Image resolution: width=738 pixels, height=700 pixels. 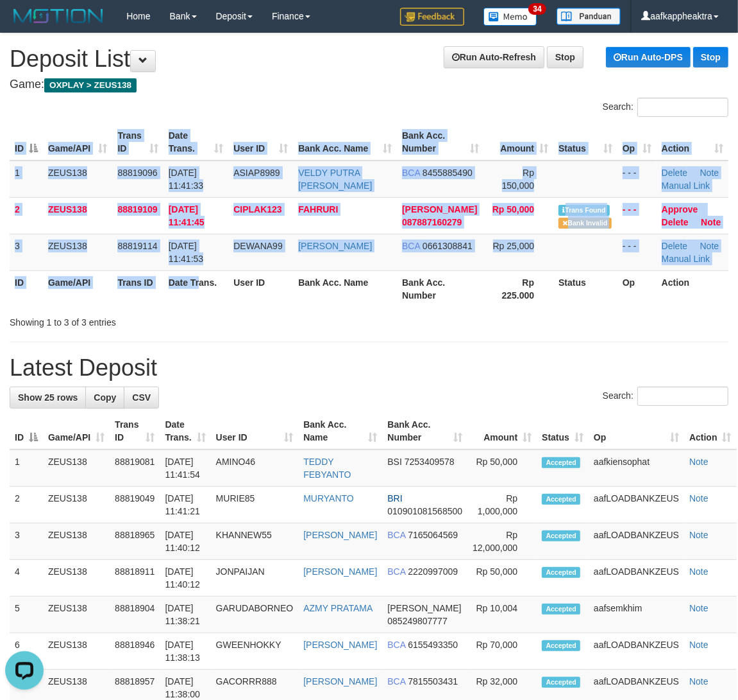 What do you see at coordinates (338, 608) in the screenshot?
I see `a: AZMY PRATAMA` at bounding box center [338, 608].